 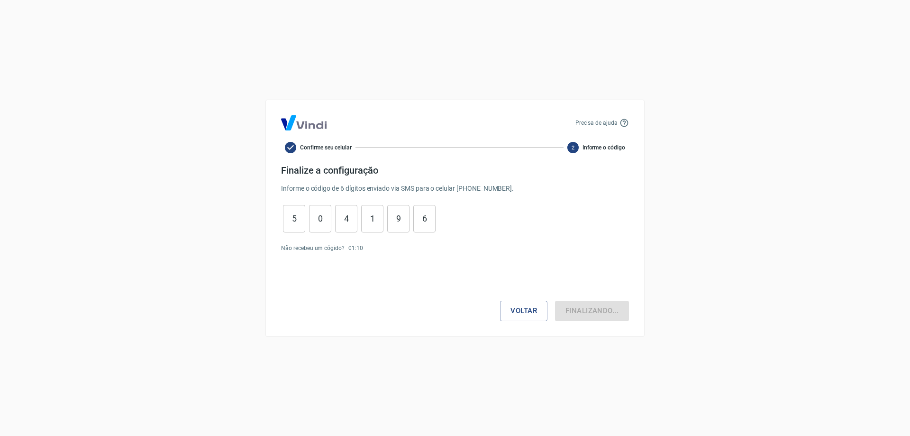 I want to click on h4: Finalize a configuração, so click(x=455, y=170).